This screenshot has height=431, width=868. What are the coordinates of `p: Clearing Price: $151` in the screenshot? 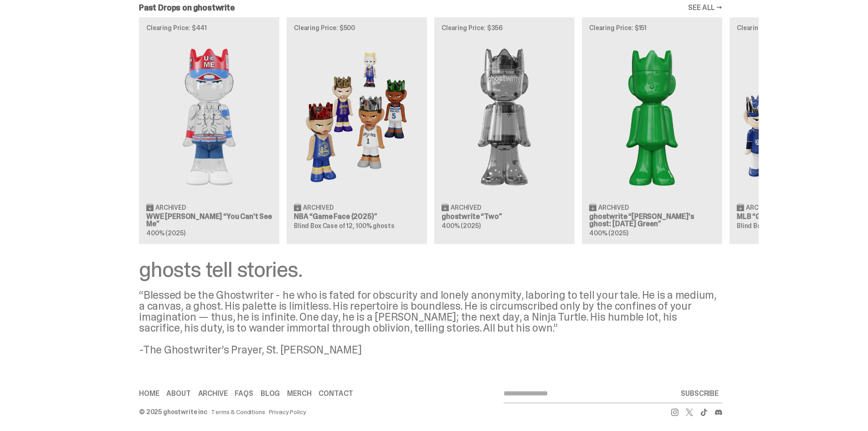 It's located at (652, 28).